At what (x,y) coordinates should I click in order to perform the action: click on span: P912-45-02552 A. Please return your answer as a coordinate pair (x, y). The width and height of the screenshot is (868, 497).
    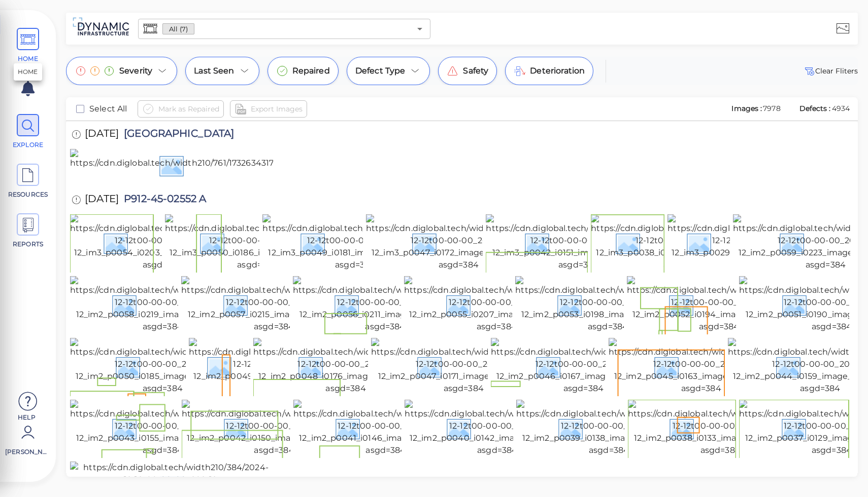
    Looking at the image, I should click on (163, 200).